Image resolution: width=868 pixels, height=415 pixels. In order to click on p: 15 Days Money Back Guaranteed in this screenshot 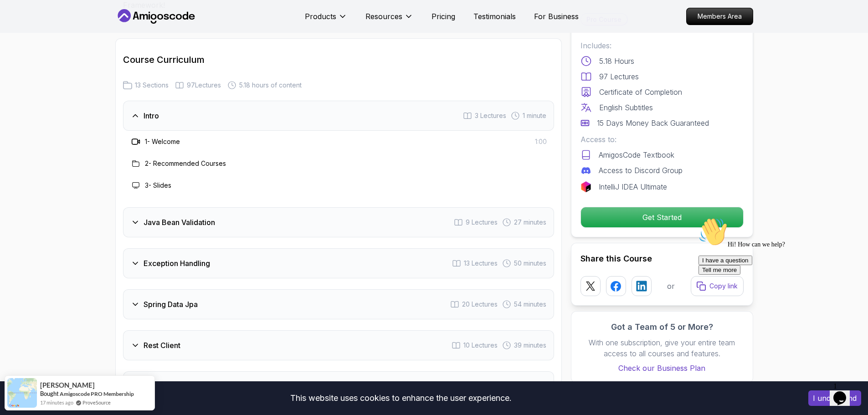, I will do `click(653, 123)`.